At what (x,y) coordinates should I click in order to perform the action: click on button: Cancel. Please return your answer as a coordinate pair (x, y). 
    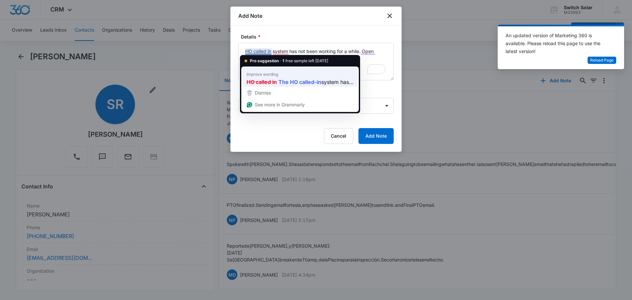
    Looking at the image, I should click on (338, 136).